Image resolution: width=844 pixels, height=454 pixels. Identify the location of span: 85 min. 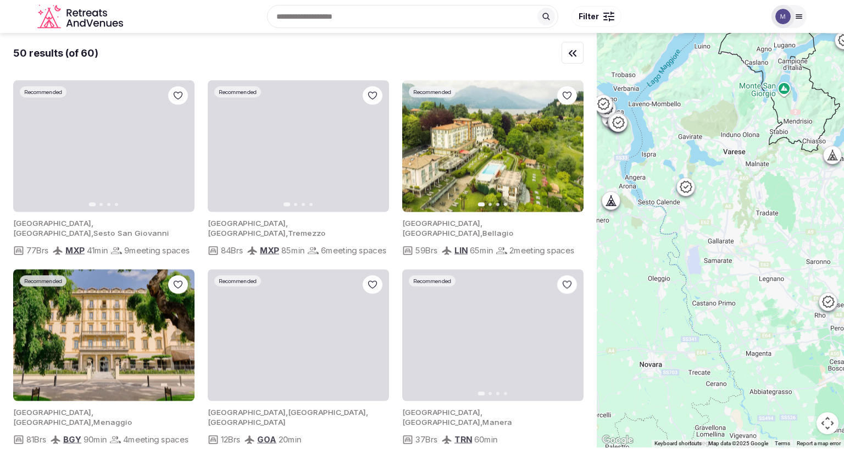
(293, 251).